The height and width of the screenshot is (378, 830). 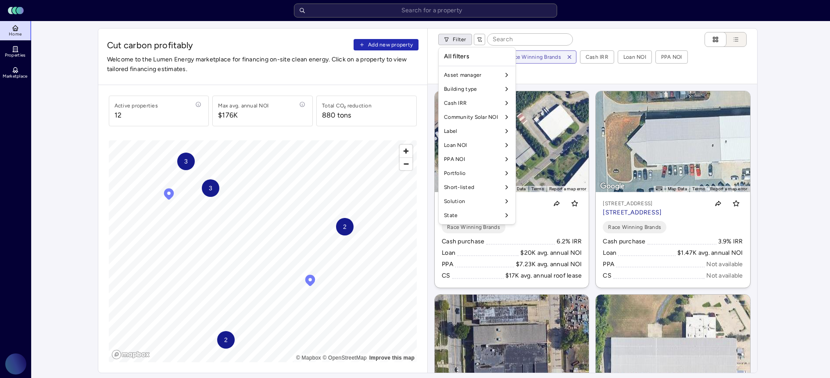 I want to click on div: Loan NOI, so click(x=477, y=145).